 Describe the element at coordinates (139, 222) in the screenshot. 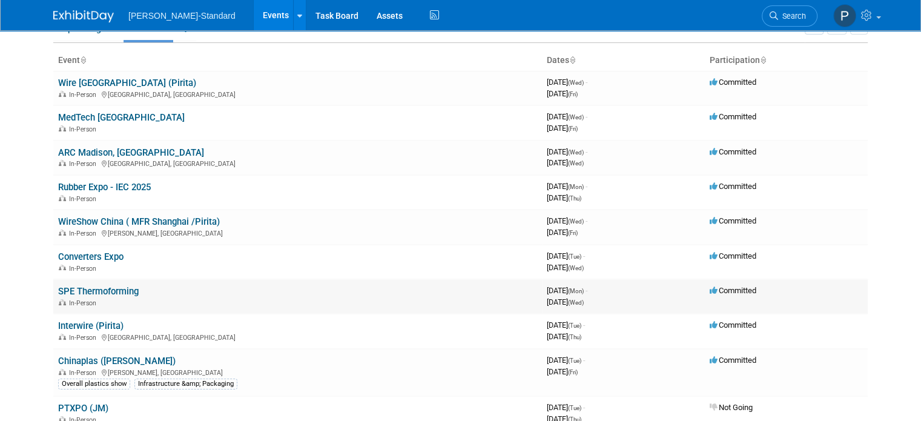

I see `a: WireShow China ( MFR Shanghai /Pirita)` at that location.